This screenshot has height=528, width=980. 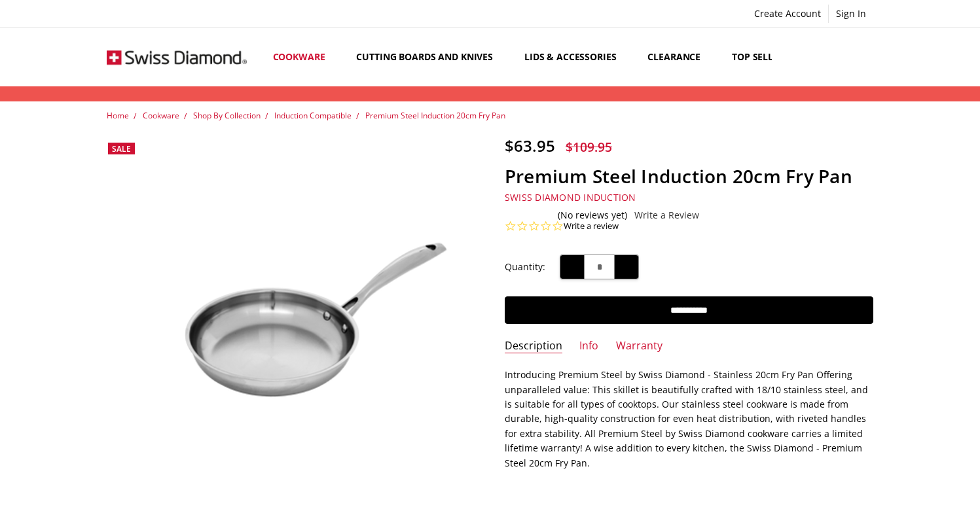 What do you see at coordinates (313, 115) in the screenshot?
I see `span: Induction Compatible` at bounding box center [313, 115].